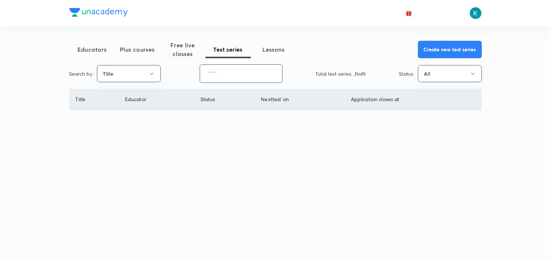  I want to click on button: avatar, so click(409, 13).